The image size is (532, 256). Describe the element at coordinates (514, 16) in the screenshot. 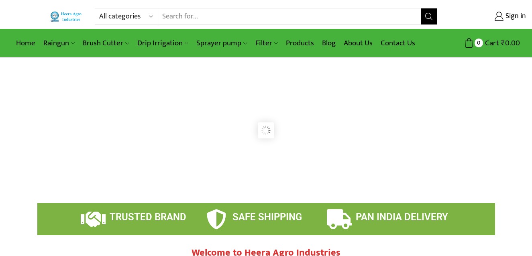

I see `span: Sign in` at that location.